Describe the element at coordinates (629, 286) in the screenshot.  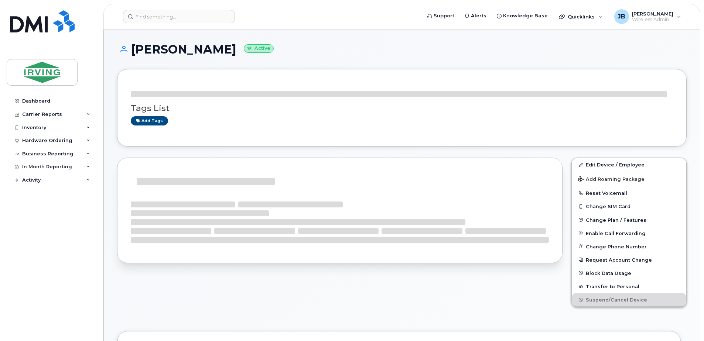
I see `button: Transfer to Personal` at that location.